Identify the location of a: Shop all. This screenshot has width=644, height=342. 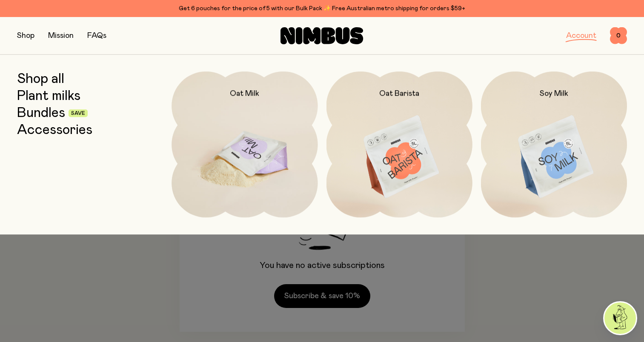
(40, 79).